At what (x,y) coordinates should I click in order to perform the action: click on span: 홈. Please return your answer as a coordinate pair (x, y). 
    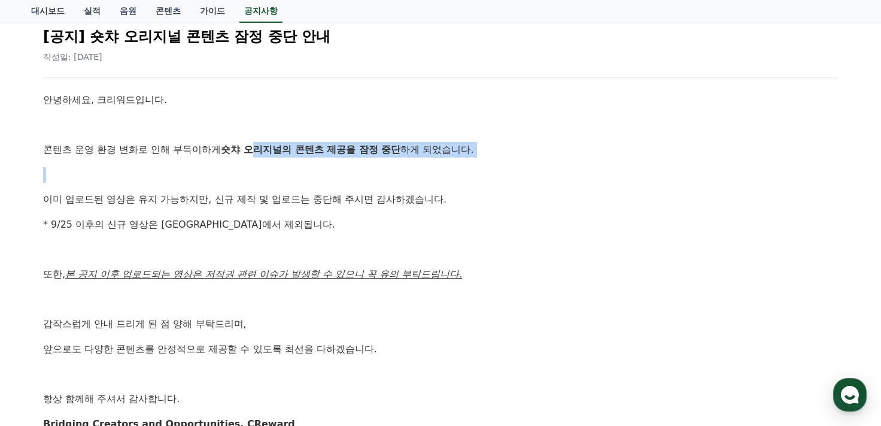
    Looking at the image, I should click on (41, 349).